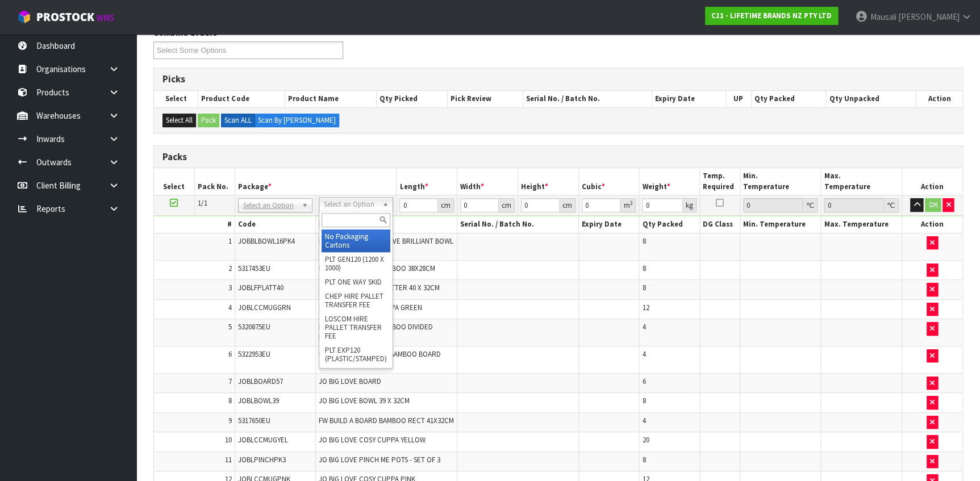 The image size is (980, 481). What do you see at coordinates (262, 460) in the screenshot?
I see `span: JOBLPINCHPK3` at bounding box center [262, 460].